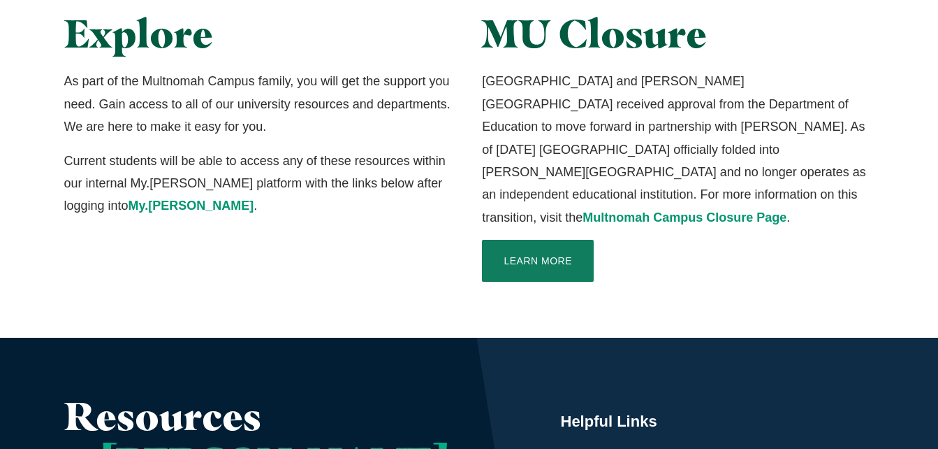 The height and width of the screenshot is (449, 938). Describe the element at coordinates (685, 217) in the screenshot. I see `a: Multnomah Campus Closure Page` at that location.